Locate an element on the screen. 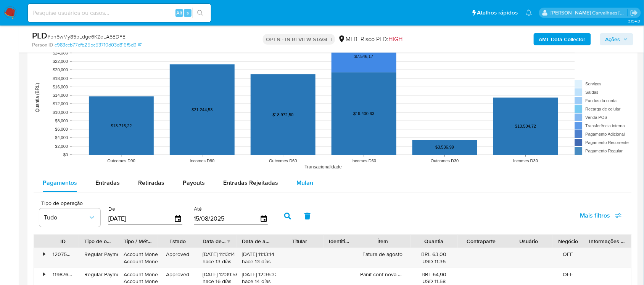 This screenshot has height=285, width=644. input: Pesquise usuários ou casos... is located at coordinates (120, 13).